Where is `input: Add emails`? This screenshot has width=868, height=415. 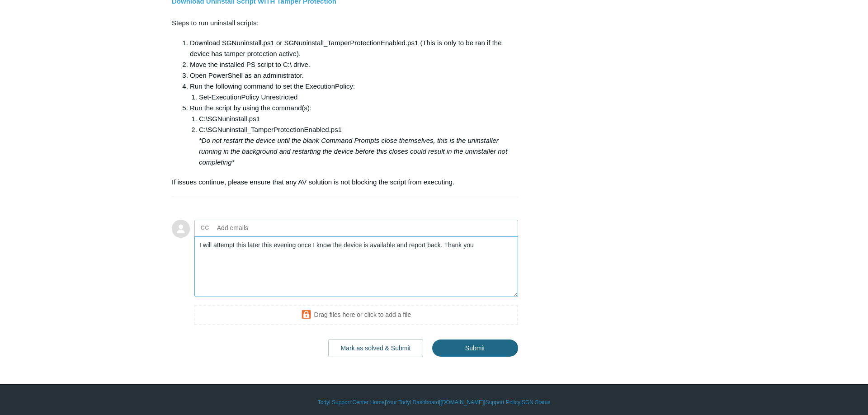
input: Add emails is located at coordinates (262, 227).